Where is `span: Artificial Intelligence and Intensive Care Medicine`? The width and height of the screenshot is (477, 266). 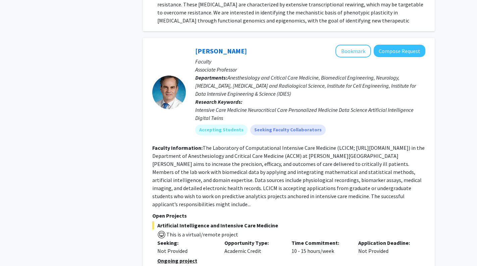 span: Artificial Intelligence and Intensive Care Medicine is located at coordinates (289, 225).